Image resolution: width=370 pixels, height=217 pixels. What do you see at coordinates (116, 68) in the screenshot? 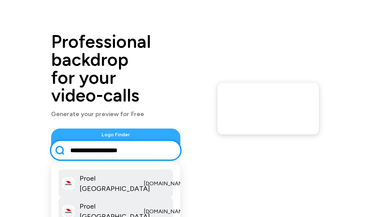
I see `h1: Professional backdrop for your video-calls` at bounding box center [116, 68].